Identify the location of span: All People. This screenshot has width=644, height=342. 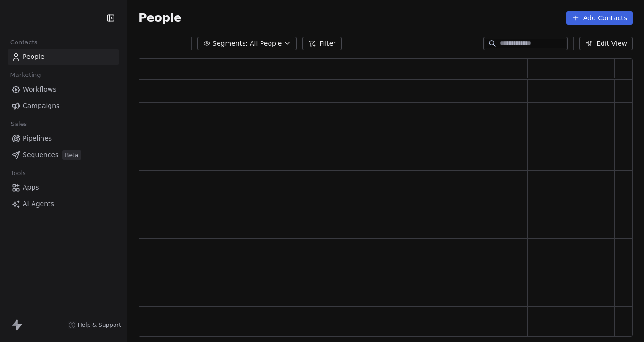
(266, 43).